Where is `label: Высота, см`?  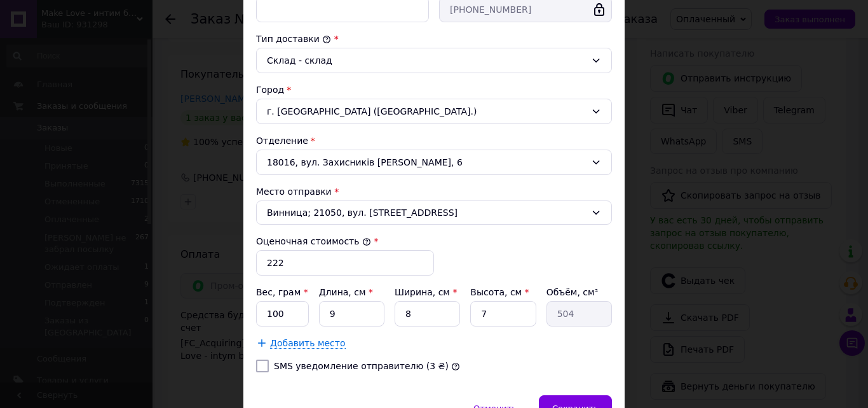
label: Высота, см is located at coordinates (499, 292).